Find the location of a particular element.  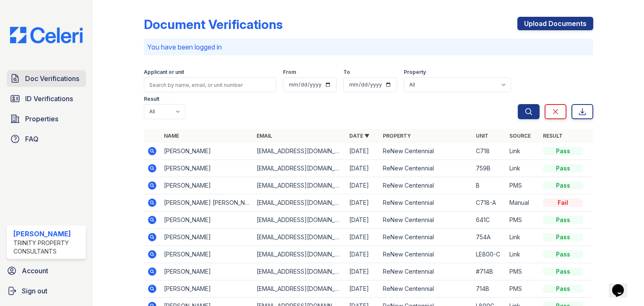

a: Property is located at coordinates (397, 135).